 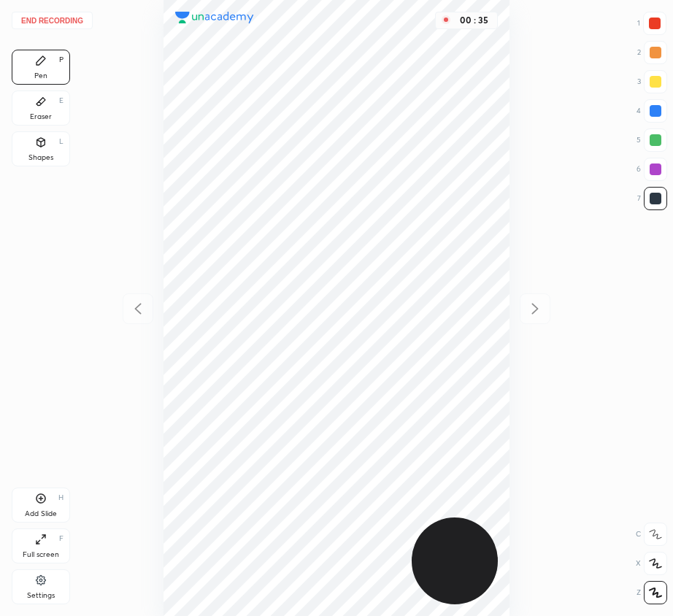 I want to click on div: Z, so click(x=652, y=593).